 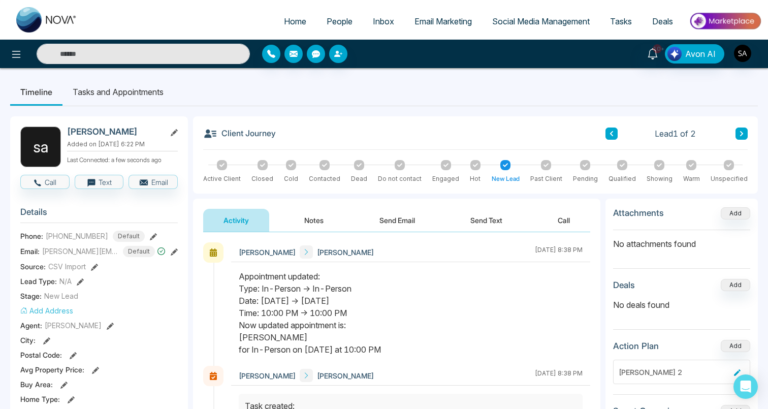 I want to click on div: Qualified, so click(x=622, y=179).